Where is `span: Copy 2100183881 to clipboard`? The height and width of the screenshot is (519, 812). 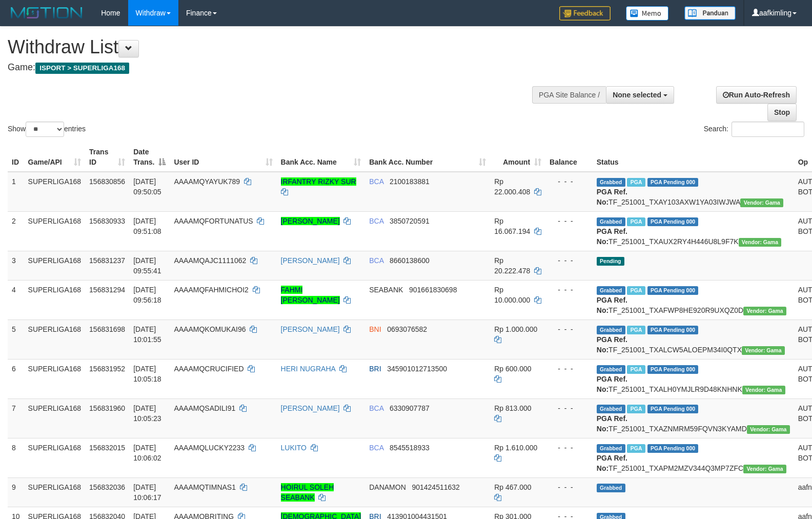
span: Copy 2100183881 to clipboard is located at coordinates (410, 181).